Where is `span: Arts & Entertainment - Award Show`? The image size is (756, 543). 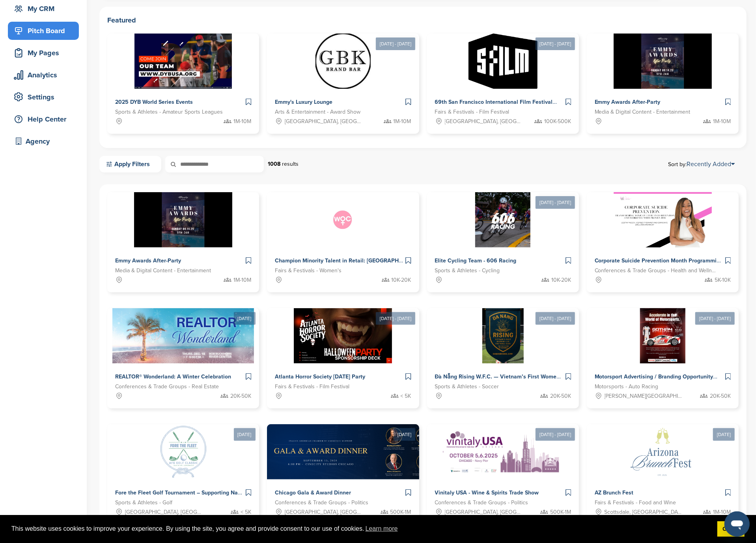 span: Arts & Entertainment - Award Show is located at coordinates (317, 112).